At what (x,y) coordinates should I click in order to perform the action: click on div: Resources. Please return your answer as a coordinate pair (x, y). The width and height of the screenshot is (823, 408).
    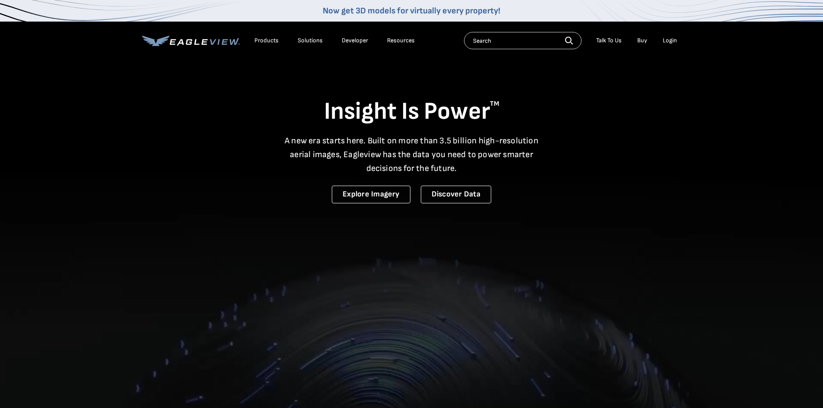
    Looking at the image, I should click on (401, 41).